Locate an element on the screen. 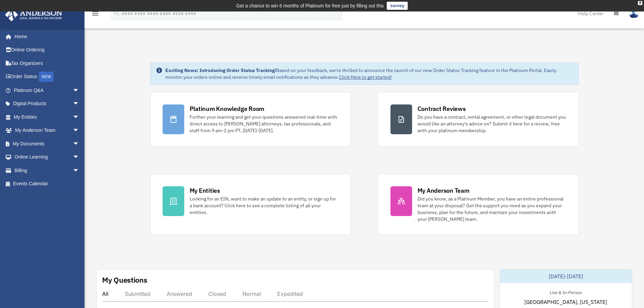  div: Looking for an EIN, want to make an update to an entity, or sign up for a bank account? Click her... is located at coordinates (264, 206).